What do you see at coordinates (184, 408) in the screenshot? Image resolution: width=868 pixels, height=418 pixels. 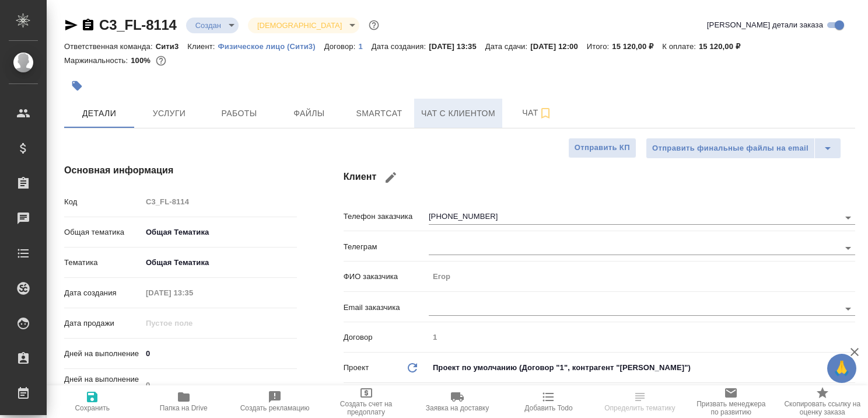 I see `span: Папка на Drive` at bounding box center [184, 408].